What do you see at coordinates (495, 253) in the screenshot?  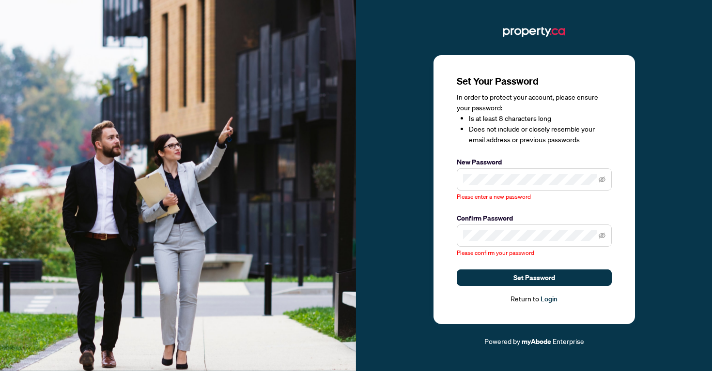 I see `span: Please confirm your password` at bounding box center [495, 253].